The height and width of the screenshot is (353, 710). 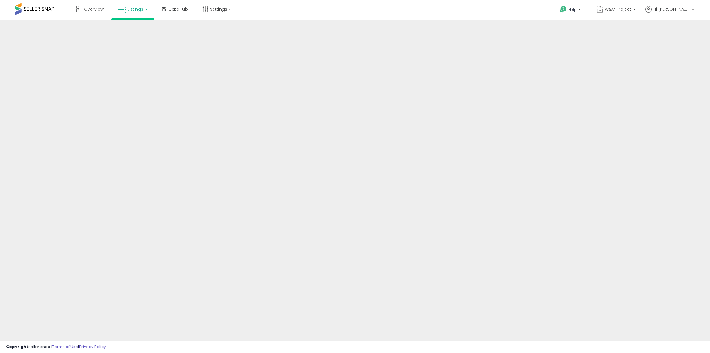 What do you see at coordinates (178, 9) in the screenshot?
I see `span: DataHub` at bounding box center [178, 9].